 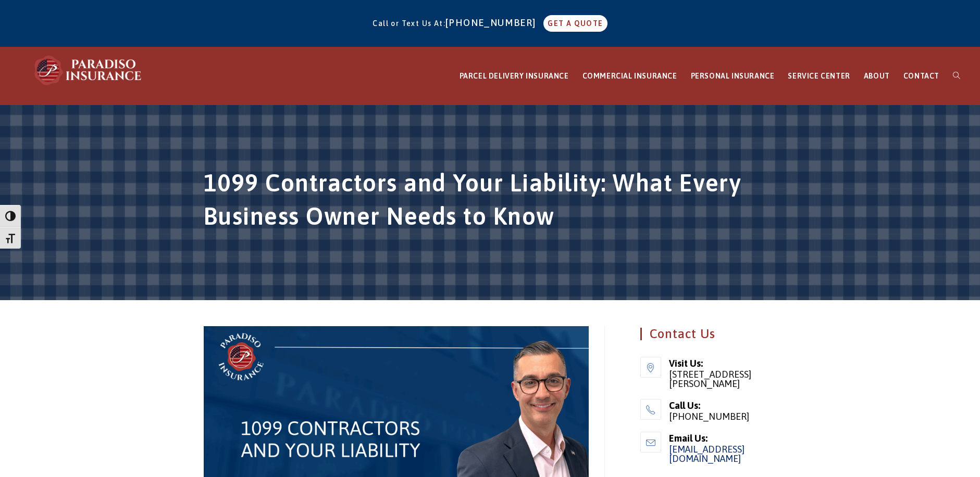 I want to click on a: PERSONAL INSURANCE, so click(x=733, y=76).